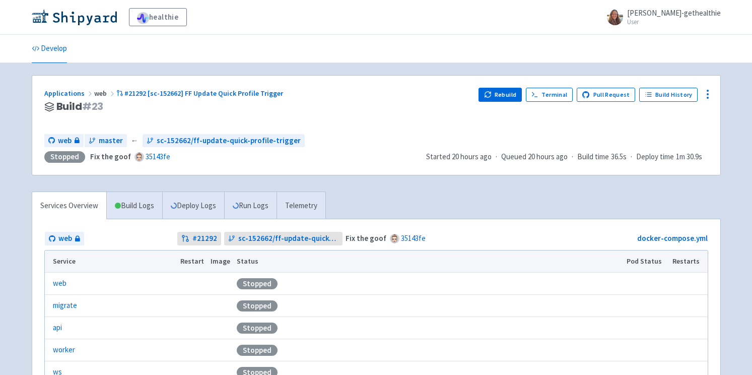 The image size is (752, 375). I want to click on span: Queued, so click(534, 156).